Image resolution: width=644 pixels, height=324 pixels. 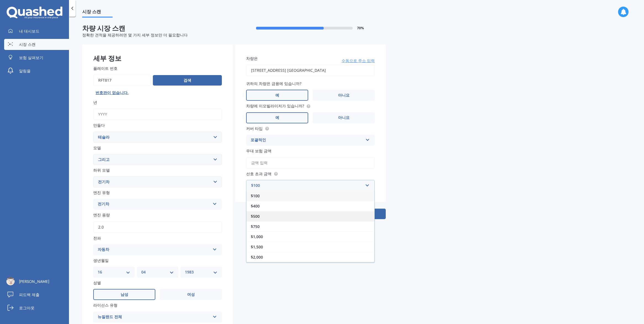 What do you see at coordinates (191, 295) in the screenshot?
I see `span: 여성` at bounding box center [191, 295].